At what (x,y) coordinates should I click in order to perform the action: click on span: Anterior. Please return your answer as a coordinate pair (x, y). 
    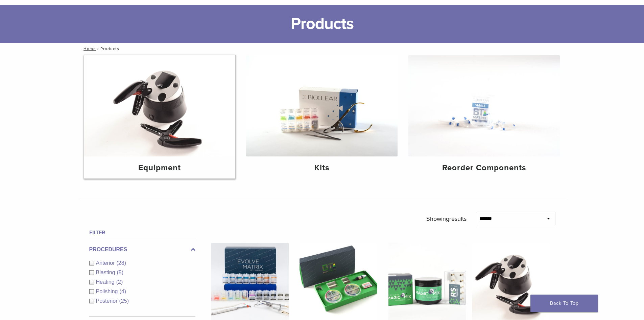
    Looking at the image, I should click on (107, 263).